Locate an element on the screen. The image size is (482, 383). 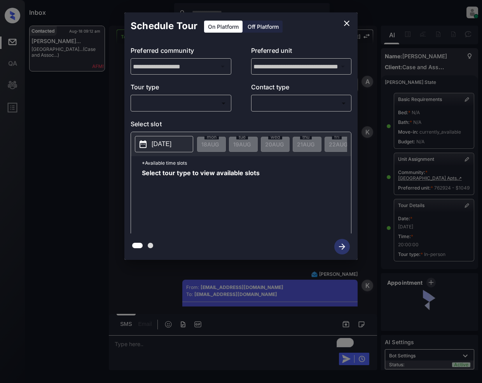
p: Preferred community is located at coordinates (181, 52).